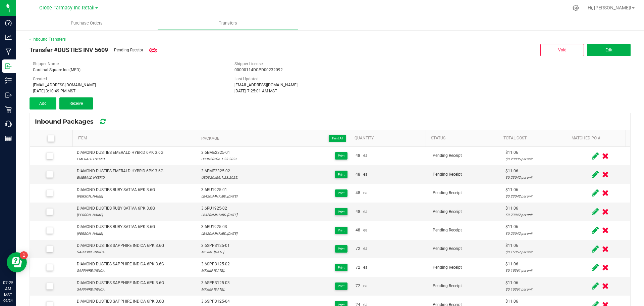  I want to click on inline-svg: Inbound, so click(8, 66).